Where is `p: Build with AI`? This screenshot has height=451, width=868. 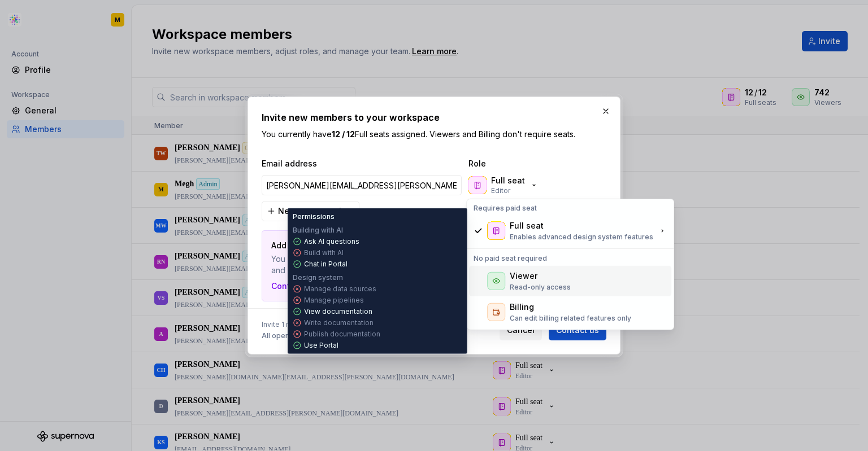
p: Build with AI is located at coordinates (324, 253).